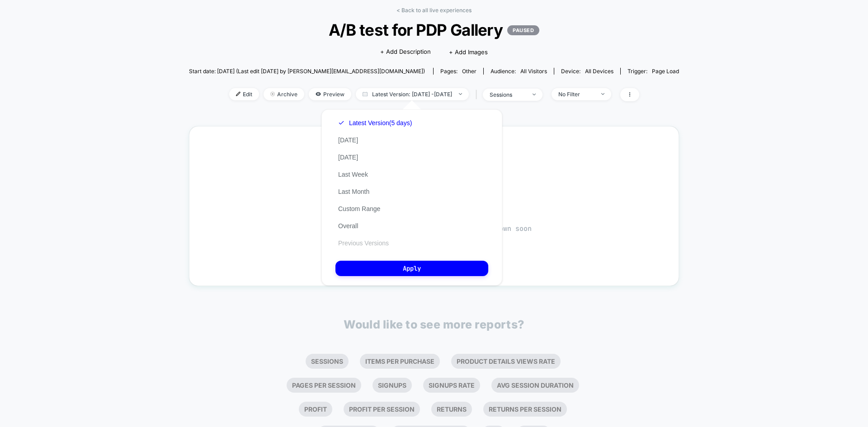 This screenshot has width=868, height=427. Describe the element at coordinates (452, 385) in the screenshot. I see `li: Signups Rate` at that location.